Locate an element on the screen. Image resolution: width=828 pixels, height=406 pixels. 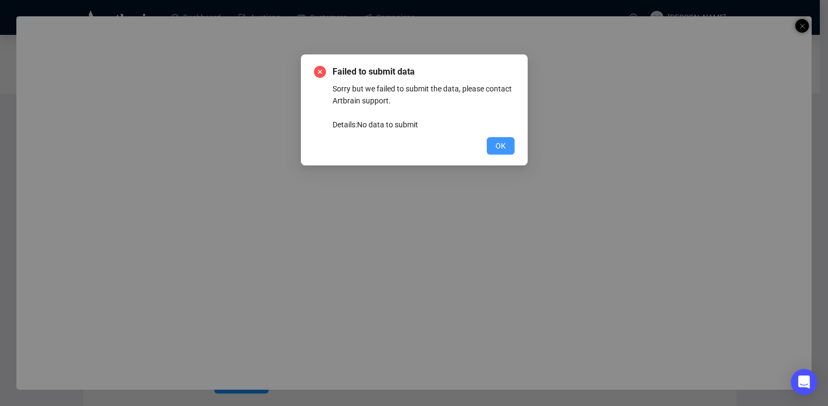
button: OK is located at coordinates (500, 146).